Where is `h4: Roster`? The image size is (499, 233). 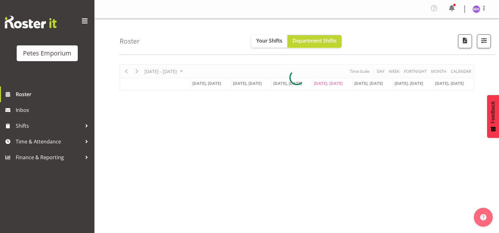
h4: Roster is located at coordinates (130, 41).